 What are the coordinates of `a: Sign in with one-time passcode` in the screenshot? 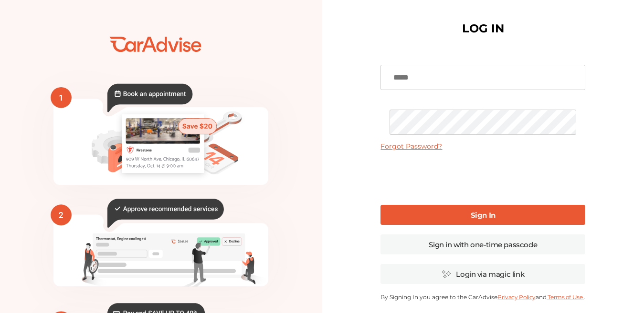 It's located at (483, 244).